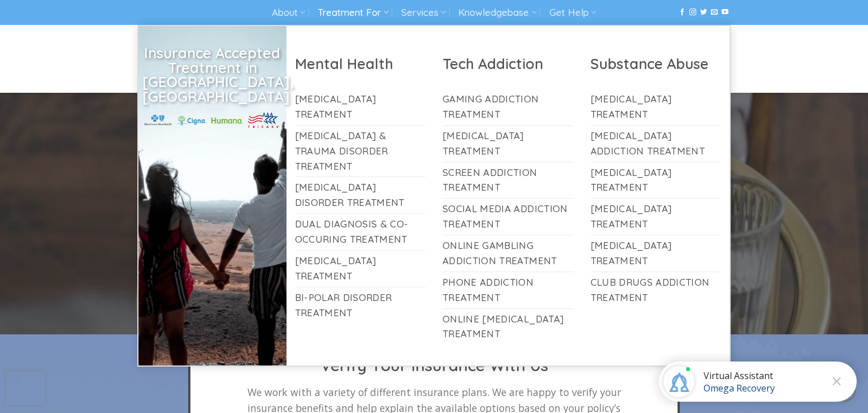 Image resolution: width=868 pixels, height=413 pixels. Describe the element at coordinates (353, 13) in the screenshot. I see `a: Treatment For` at that location.